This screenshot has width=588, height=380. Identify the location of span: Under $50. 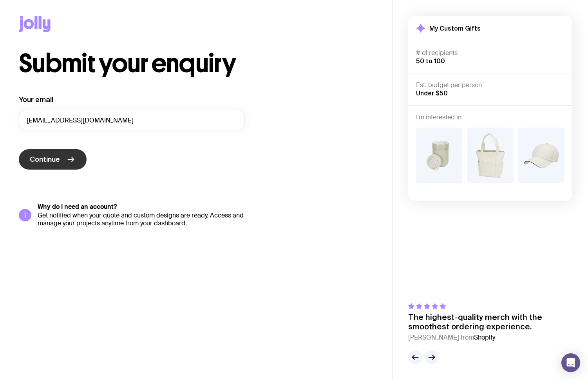
(431, 93).